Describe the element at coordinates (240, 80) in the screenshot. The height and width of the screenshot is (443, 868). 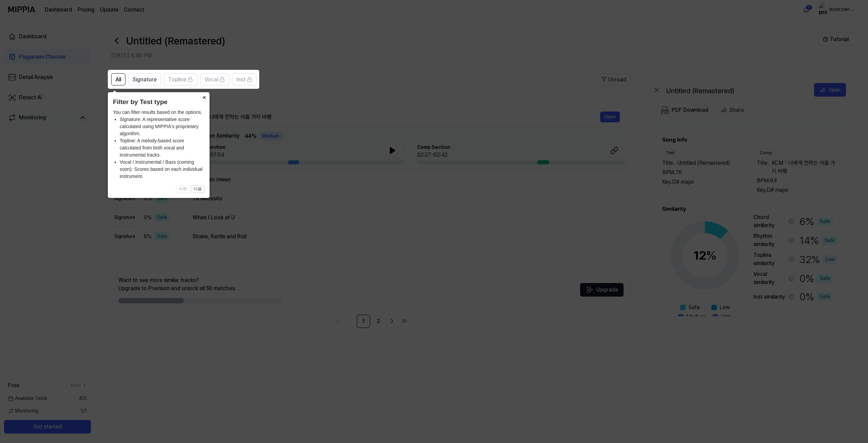
I see `span: Inst` at that location.